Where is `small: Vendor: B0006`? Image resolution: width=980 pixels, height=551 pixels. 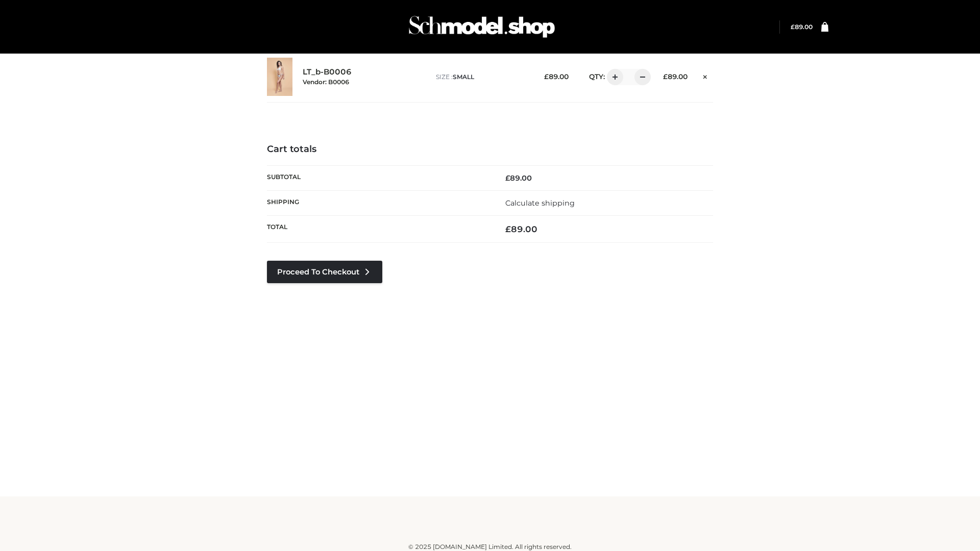
small: Vendor: B0006 is located at coordinates (326, 81).